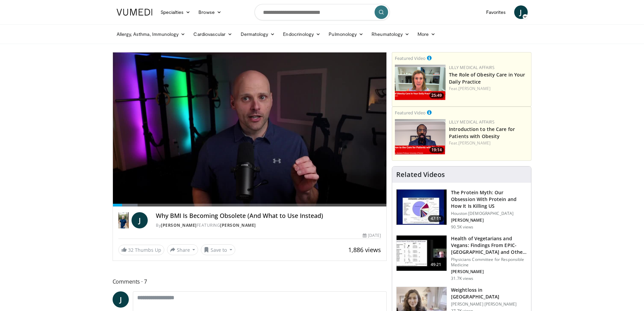 The image size is (644, 311). I want to click on button: Share, so click(183, 249).